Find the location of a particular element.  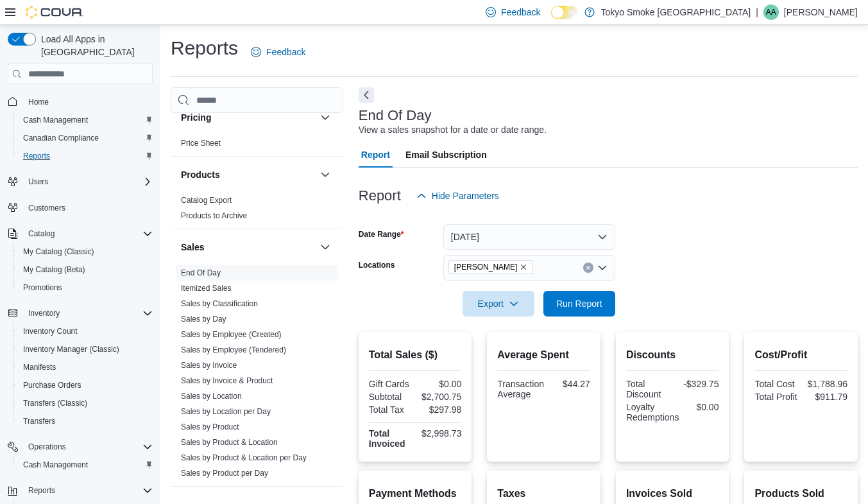

a: Itemized Sales is located at coordinates (206, 288).